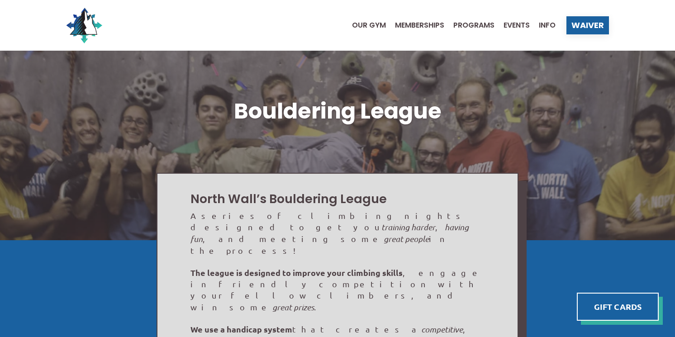  I want to click on img: North Wall Logo, so click(84, 25).